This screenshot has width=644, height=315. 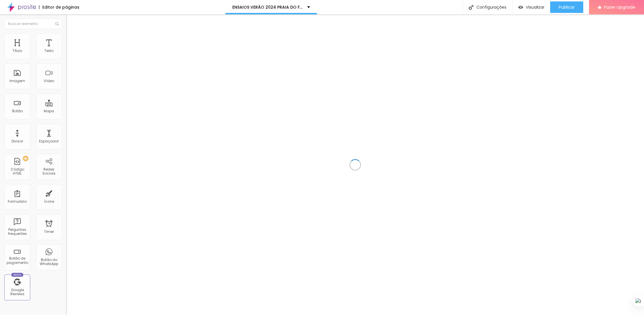 What do you see at coordinates (566, 7) in the screenshot?
I see `span: Publicar` at bounding box center [566, 7].